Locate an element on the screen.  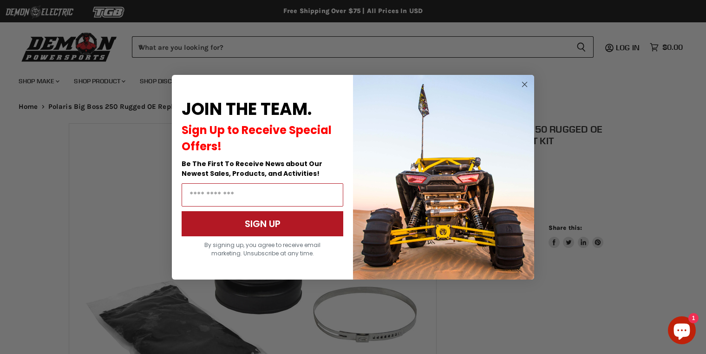
button: Close dialog is located at coordinates (525, 84).